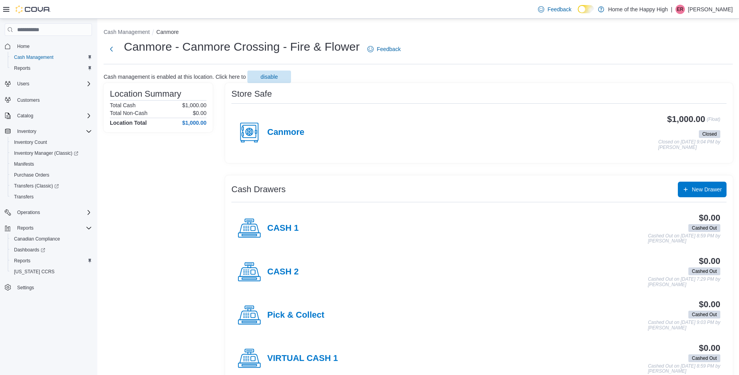  What do you see at coordinates (637, 9) in the screenshot?
I see `p: Home of the Happy High` at bounding box center [637, 9].